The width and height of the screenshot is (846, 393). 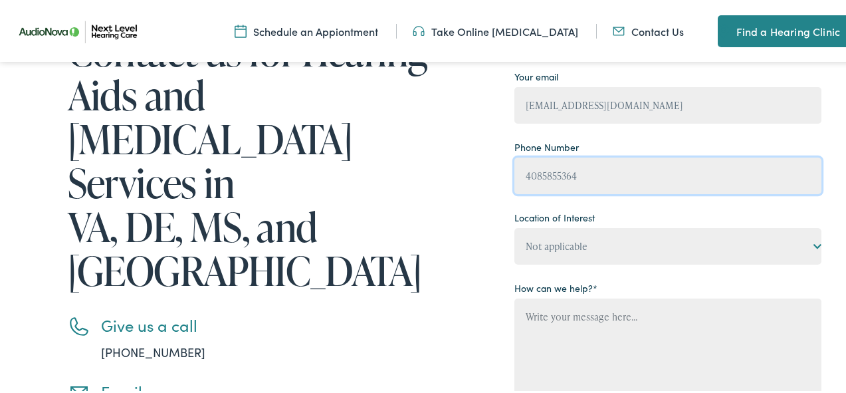 I want to click on input: (XXX) XXX - XXXX, so click(x=668, y=173).